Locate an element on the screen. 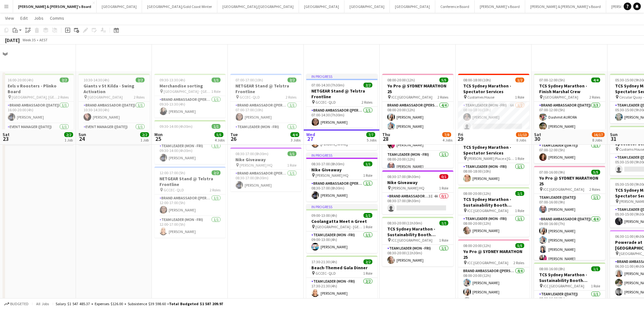 The height and width of the screenshot is (309, 644). a: View is located at coordinates (10, 18).